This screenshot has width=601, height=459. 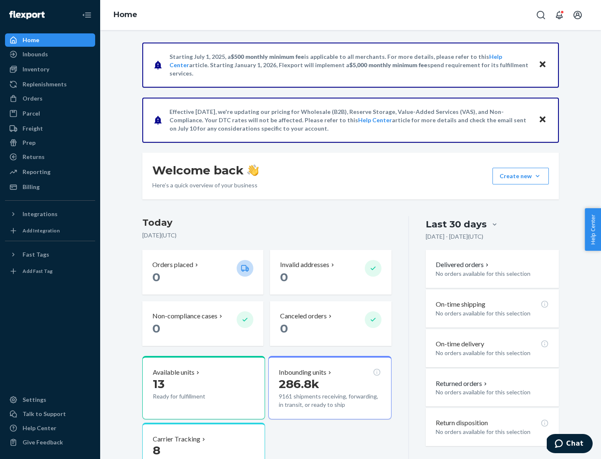 What do you see at coordinates (50, 214) in the screenshot?
I see `button: Integrations` at bounding box center [50, 214].